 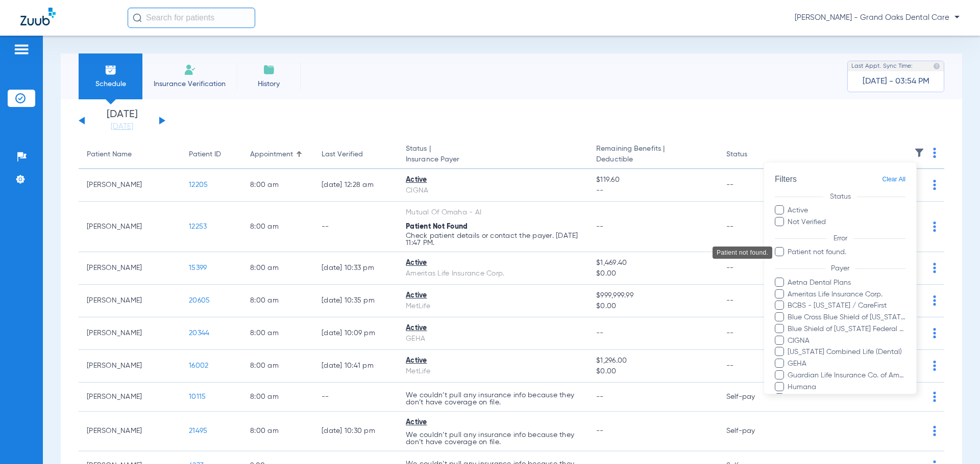 What do you see at coordinates (840, 222) in the screenshot?
I see `label: Not Verified` at bounding box center [840, 222].